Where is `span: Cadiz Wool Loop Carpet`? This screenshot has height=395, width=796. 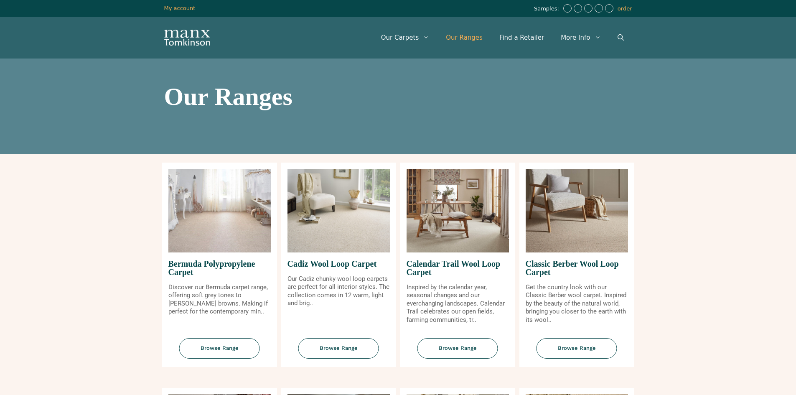
span: Cadiz Wool Loop Carpet is located at coordinates (338, 264).